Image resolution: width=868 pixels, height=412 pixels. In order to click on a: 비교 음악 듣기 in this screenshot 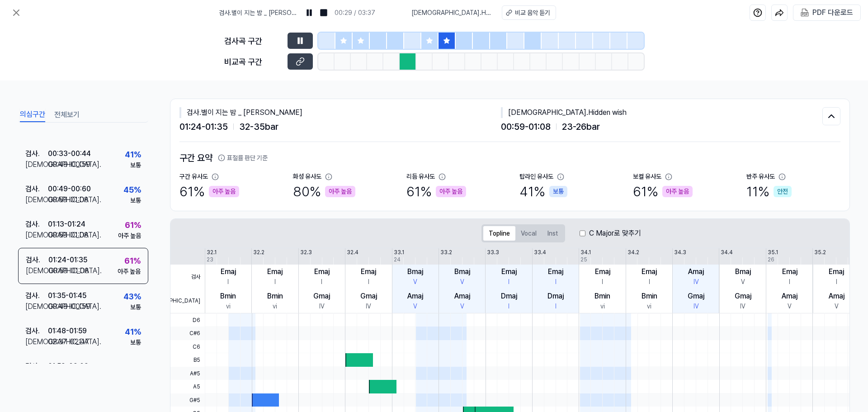, I will do `click(529, 13)`.